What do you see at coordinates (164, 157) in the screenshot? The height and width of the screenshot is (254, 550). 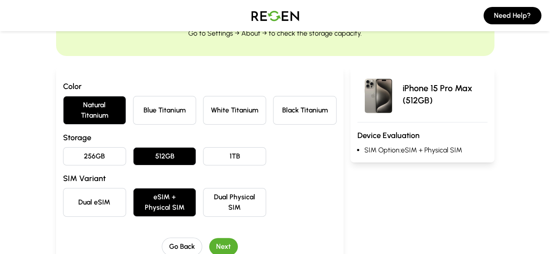 I see `button: 512GB` at bounding box center [164, 157].